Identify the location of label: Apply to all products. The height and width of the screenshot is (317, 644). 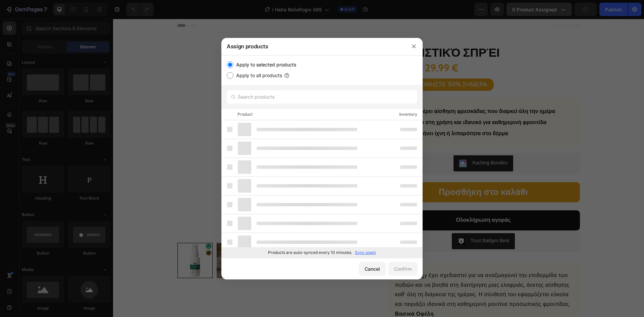
(258, 75).